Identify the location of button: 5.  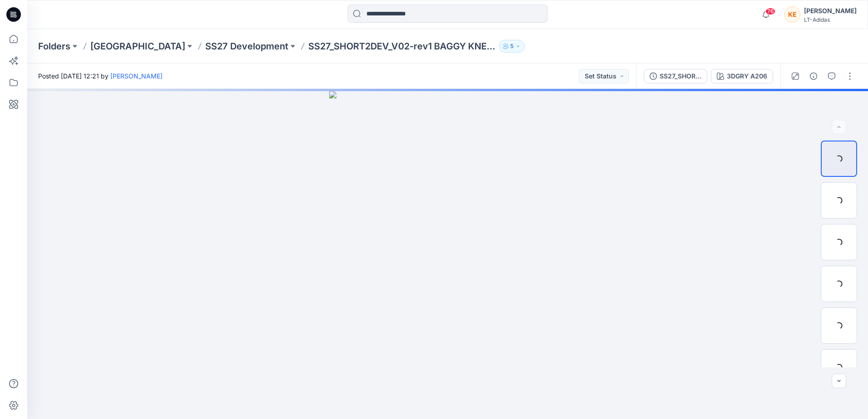
(512, 46).